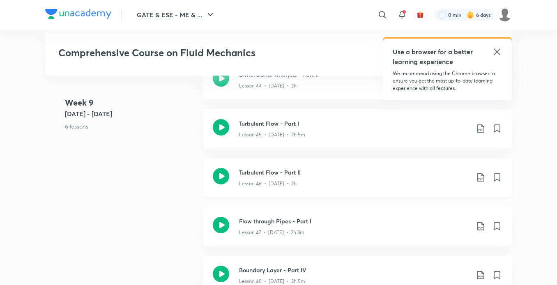  Describe the element at coordinates (504, 15) in the screenshot. I see `img: Mujtaba Ahsan` at that location.